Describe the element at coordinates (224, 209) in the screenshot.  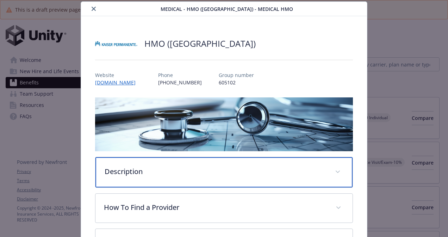
I see `div: How To Find a Provider` at that location.